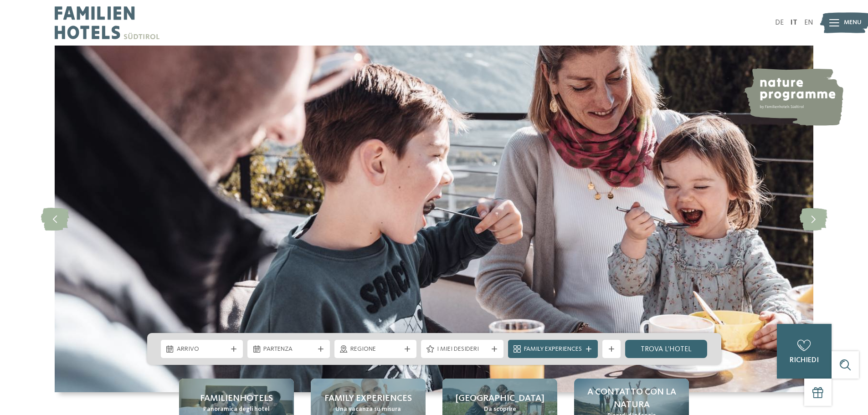 Image resolution: width=868 pixels, height=415 pixels. I want to click on span: I miei desideri, so click(462, 349).